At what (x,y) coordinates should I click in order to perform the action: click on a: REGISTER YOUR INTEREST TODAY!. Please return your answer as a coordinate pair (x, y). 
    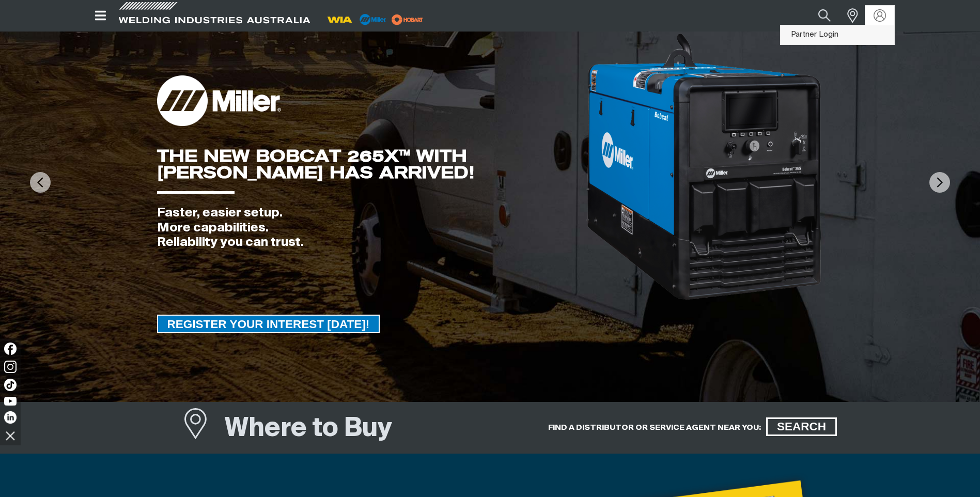
    Looking at the image, I should click on (269, 324).